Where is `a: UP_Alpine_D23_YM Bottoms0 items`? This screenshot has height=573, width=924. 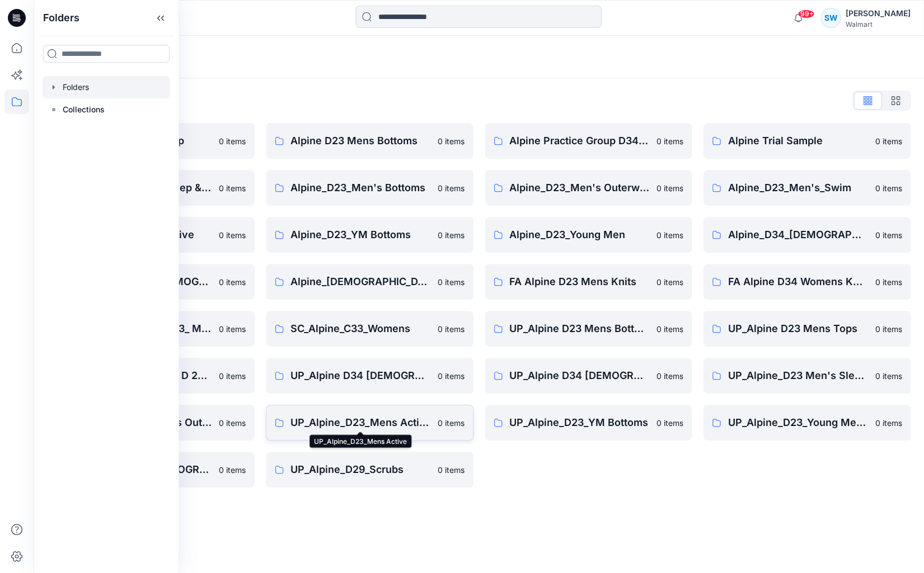 a: UP_Alpine_D23_YM Bottoms0 items is located at coordinates (588, 423).